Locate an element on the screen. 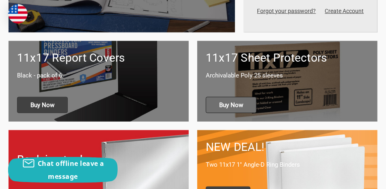 The width and height of the screenshot is (386, 189). img: duty and tax information for United States is located at coordinates (18, 14).